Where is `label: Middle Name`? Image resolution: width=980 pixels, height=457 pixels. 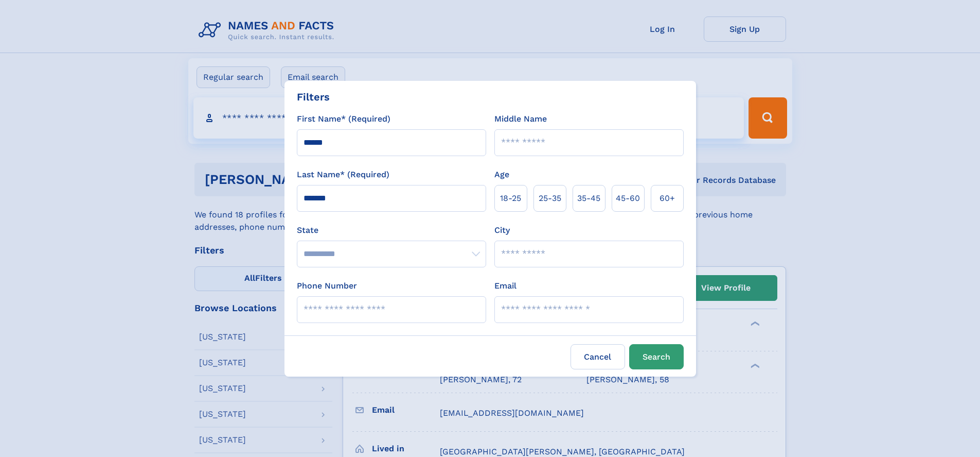
label: Middle Name is located at coordinates (521, 119).